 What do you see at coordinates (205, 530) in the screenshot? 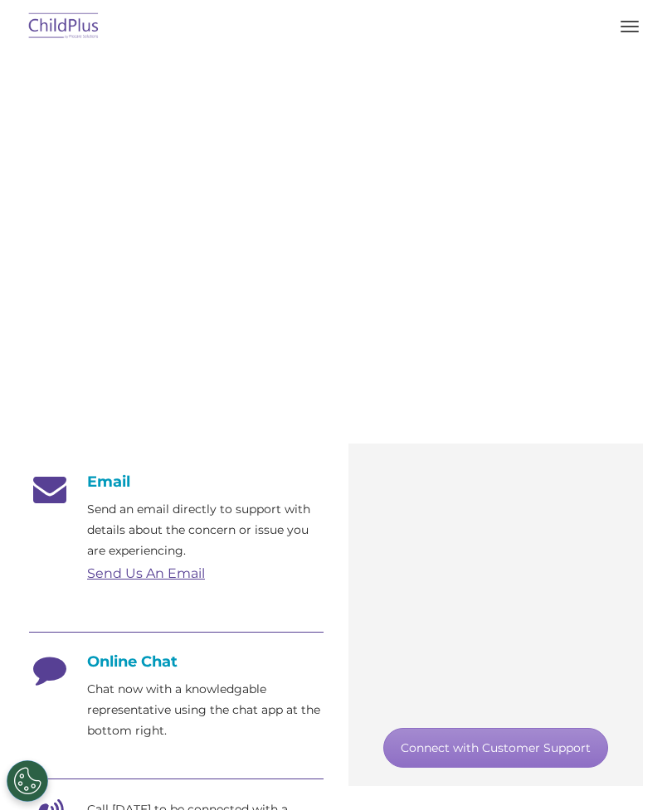
I see `p: Send an email directly to support with details about the concern or issue you are experiencing.` at bounding box center [205, 530].